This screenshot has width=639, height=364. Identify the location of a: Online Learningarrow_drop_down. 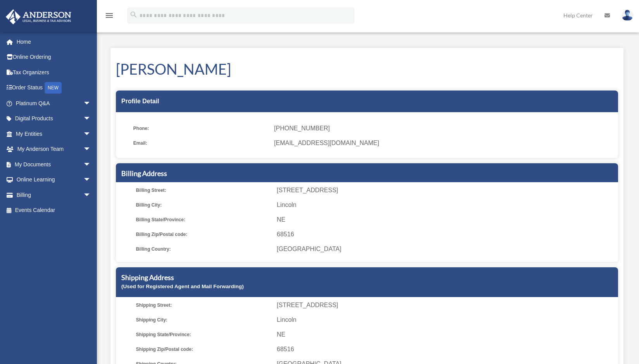
(54, 180).